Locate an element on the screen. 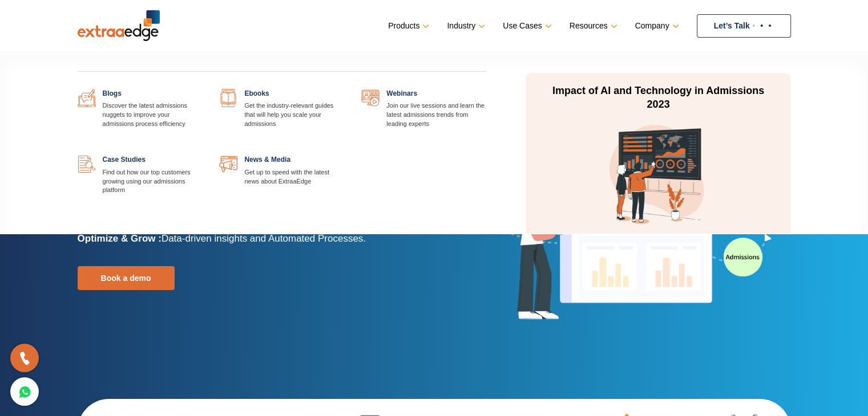 Image resolution: width=868 pixels, height=416 pixels. a: Resources is located at coordinates (592, 25).